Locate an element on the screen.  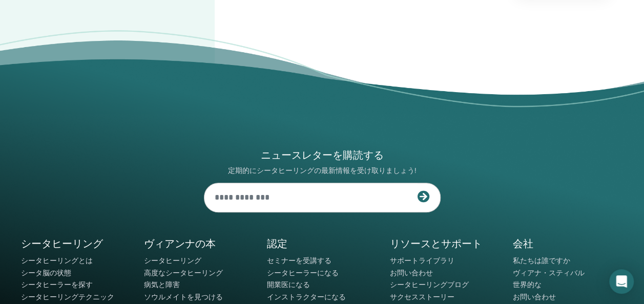
a: シータヒーラーになる is located at coordinates (303, 273).